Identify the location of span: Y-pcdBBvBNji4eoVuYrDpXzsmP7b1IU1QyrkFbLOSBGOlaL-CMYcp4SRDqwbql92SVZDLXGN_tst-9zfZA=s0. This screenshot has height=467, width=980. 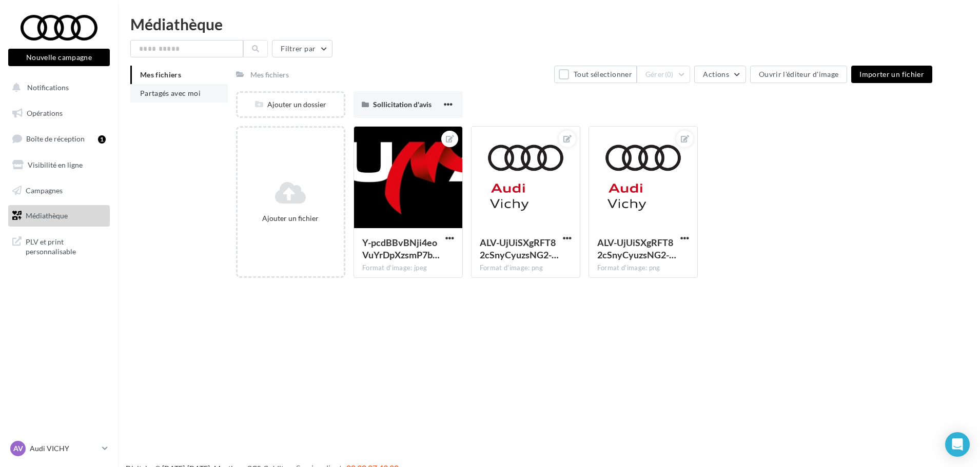
(400, 249).